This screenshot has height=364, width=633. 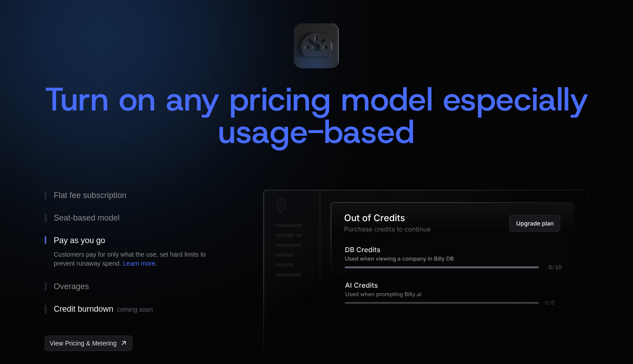 I want to click on g: DB Credits, so click(x=362, y=250).